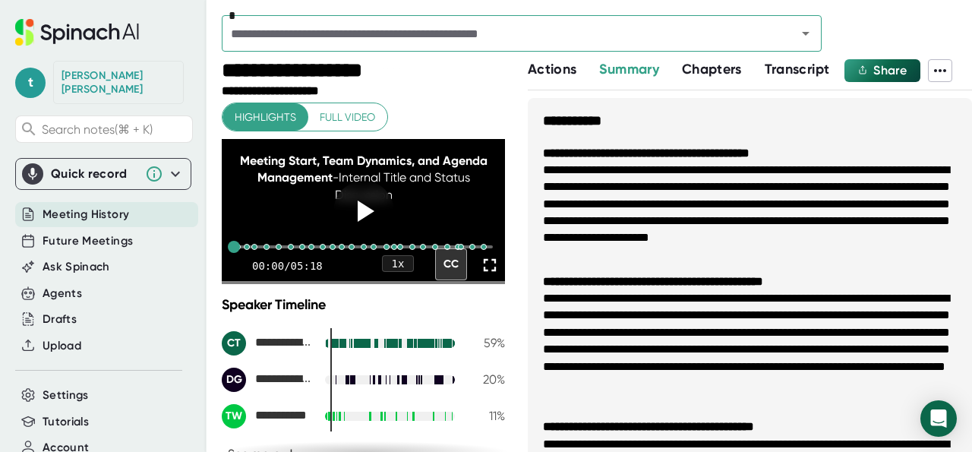  I want to click on div: 11 %, so click(486, 415).